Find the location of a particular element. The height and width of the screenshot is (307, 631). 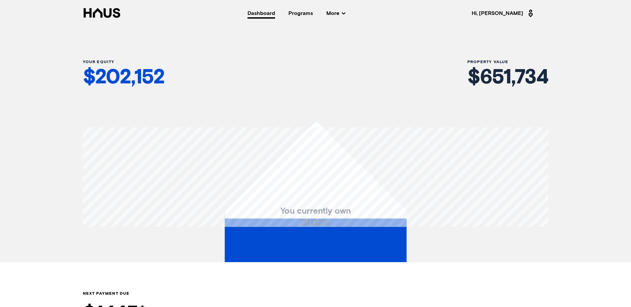

div: $ 202,152 is located at coordinates (124, 78).